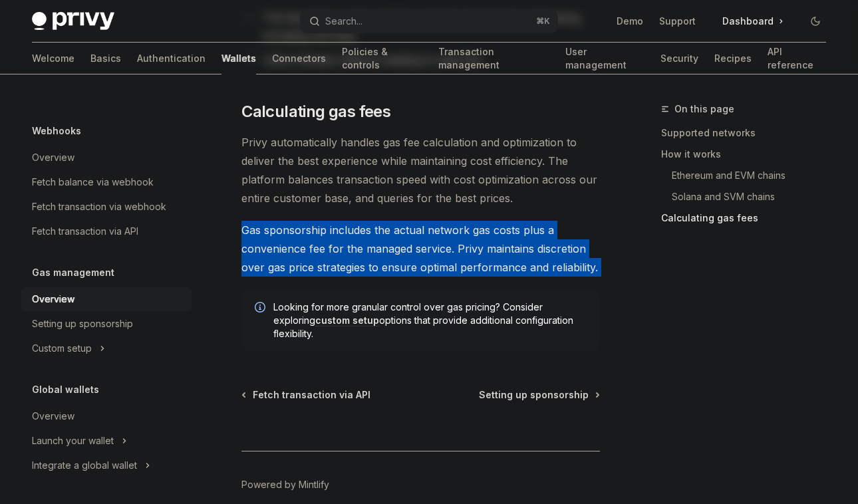  Describe the element at coordinates (429, 320) in the screenshot. I see `span: Looking for more granular control over gas pricing? Consider exploring options that provide addit...` at that location.